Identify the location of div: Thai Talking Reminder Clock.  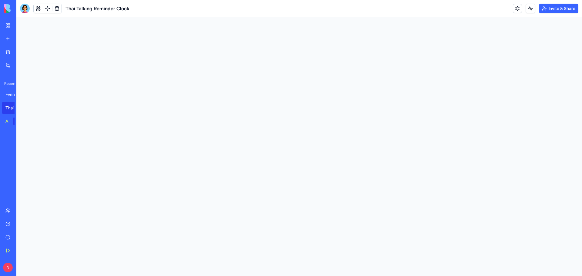
(14, 108).